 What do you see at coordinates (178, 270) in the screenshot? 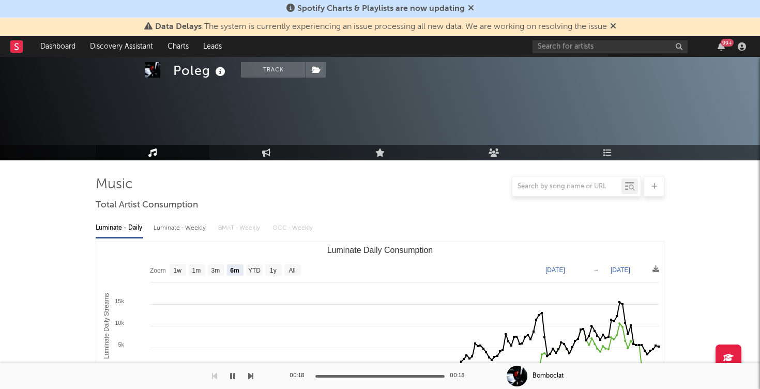
I see `text: 1w` at bounding box center [178, 270].